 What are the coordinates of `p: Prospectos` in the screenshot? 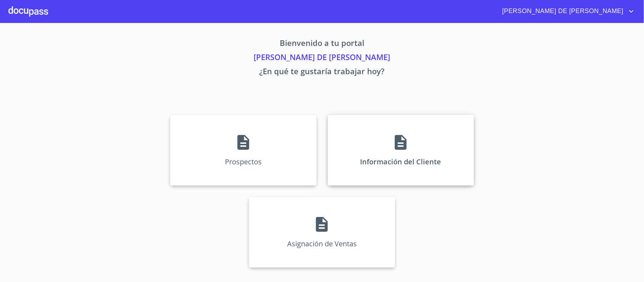 It's located at (243, 161).